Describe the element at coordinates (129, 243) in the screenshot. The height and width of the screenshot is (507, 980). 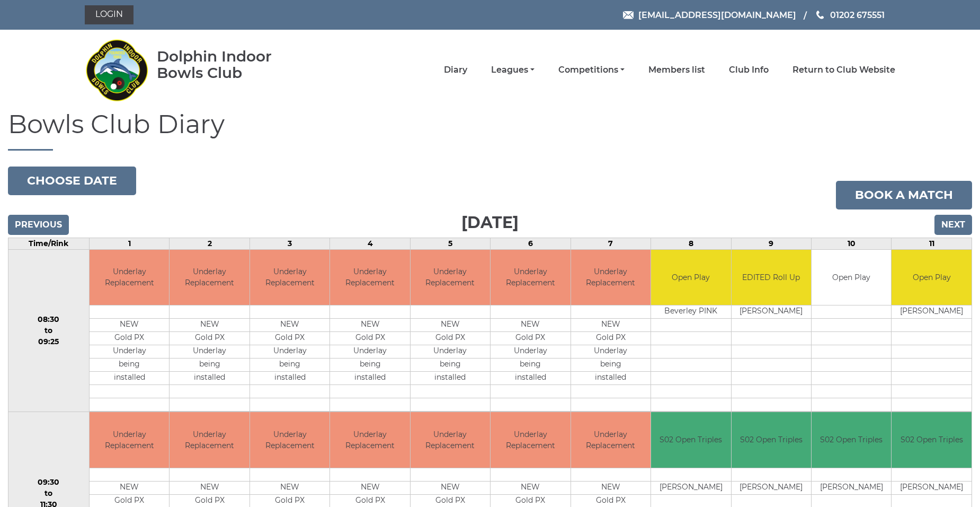
I see `td: 1` at that location.